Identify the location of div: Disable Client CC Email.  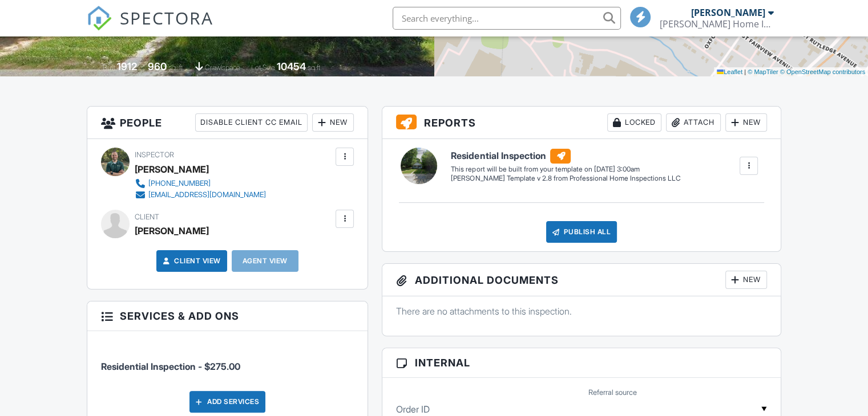
(251, 123).